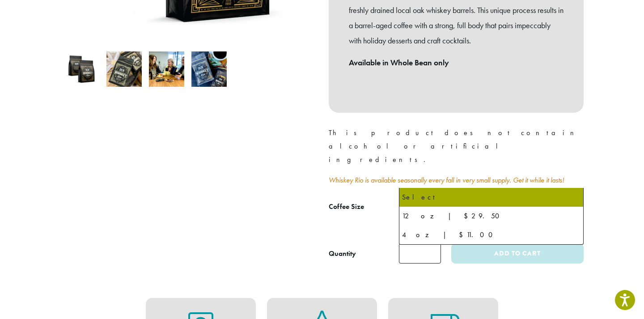 This screenshot has width=644, height=319. What do you see at coordinates (491, 216) in the screenshot?
I see `div: 12 oz | $29.50` at bounding box center [491, 216].